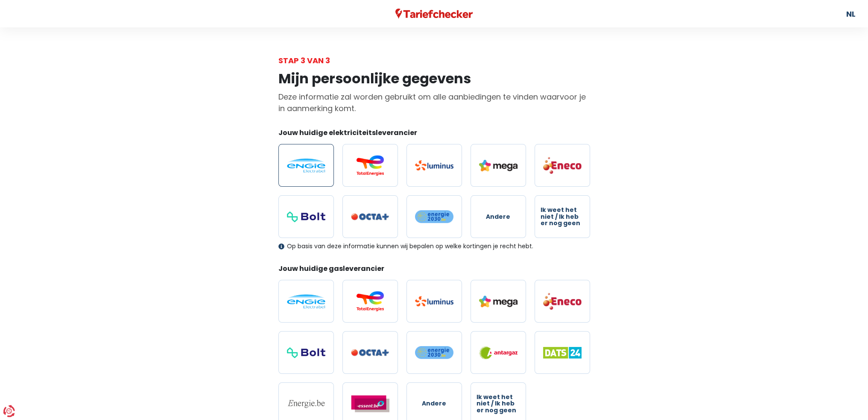  What do you see at coordinates (434, 103) in the screenshot?
I see `p: Deze informatie zal worden gebruikt om alle aanbiedingen te vinden waarvoor je in aanmerking komt.` at bounding box center [434, 103].